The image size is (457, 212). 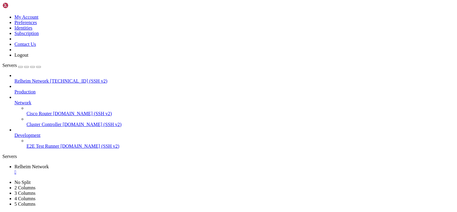 I want to click on x-row: Welcome to Ubuntu 24.04.2 LTS (GNU/Linux 6.8.0-60-generic x86_64), so click(x=191, y=5).